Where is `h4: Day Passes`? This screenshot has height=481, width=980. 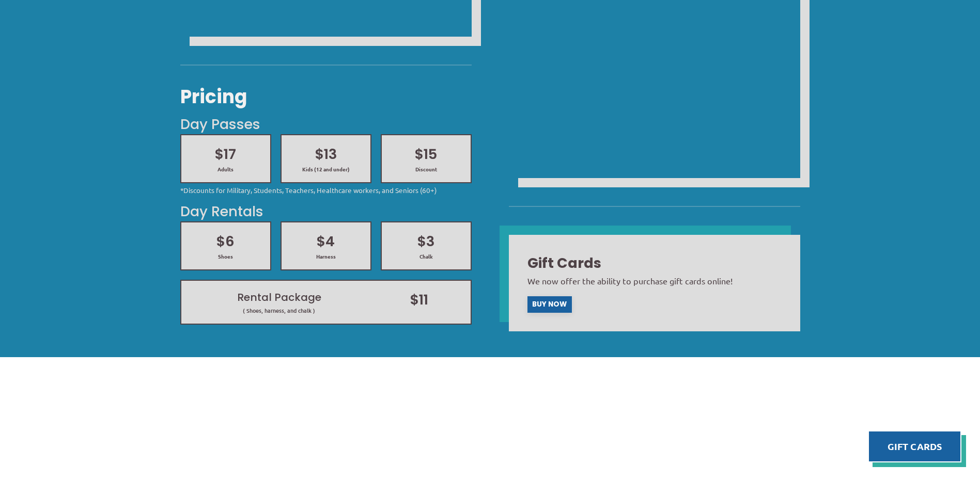
h4: Day Passes is located at coordinates (326, 125).